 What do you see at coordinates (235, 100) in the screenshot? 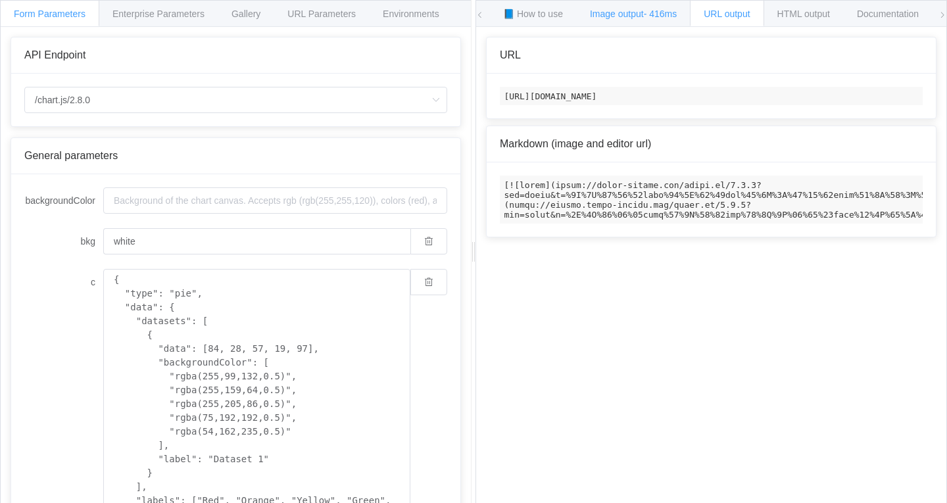
I see `input: Select` at bounding box center [235, 100].